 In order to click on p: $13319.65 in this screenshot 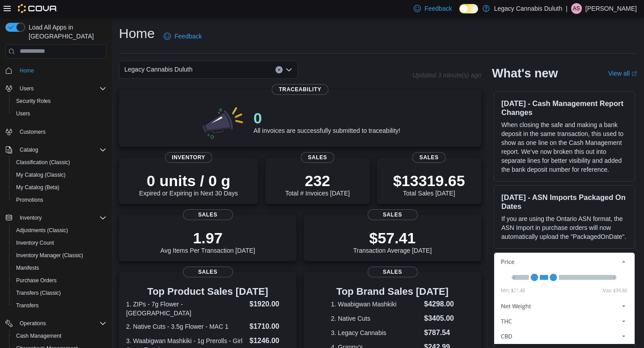, I will do `click(429, 181)`.